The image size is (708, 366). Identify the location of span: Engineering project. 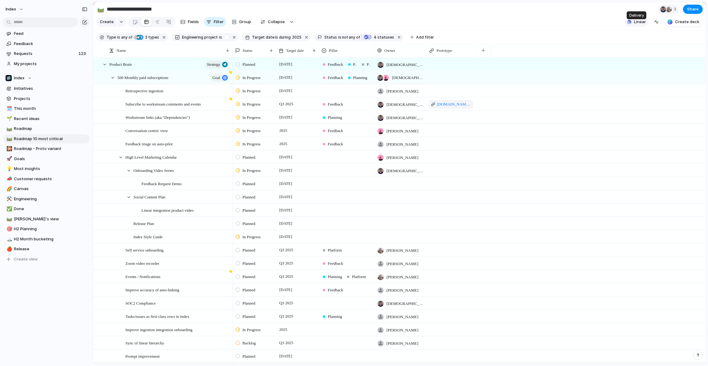
(200, 37).